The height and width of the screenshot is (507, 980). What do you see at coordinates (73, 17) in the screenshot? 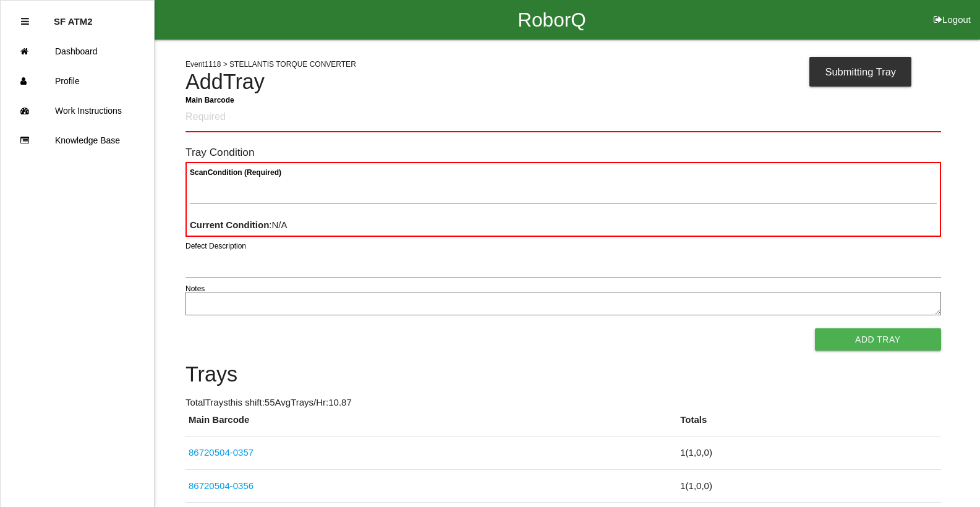
I see `p: SF ATM2` at bounding box center [73, 17].